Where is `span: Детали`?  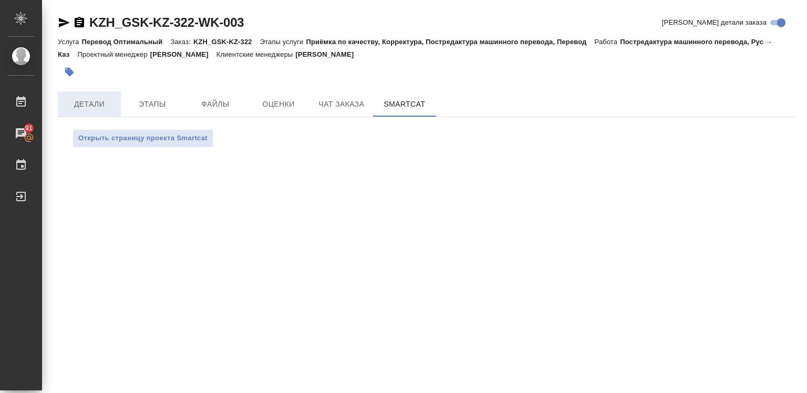
span: Детали is located at coordinates (89, 104).